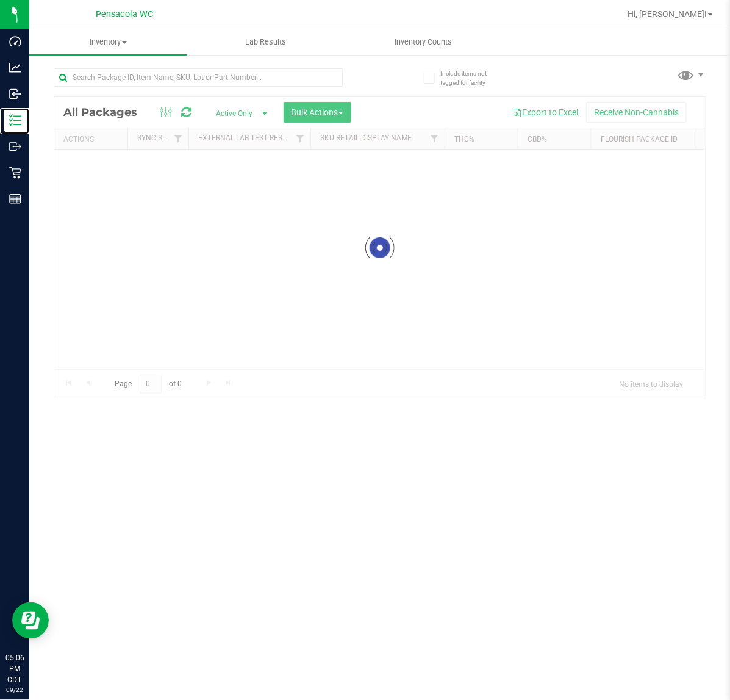 The height and width of the screenshot is (700, 730). What do you see at coordinates (108, 42) in the screenshot?
I see `a: Inventory` at bounding box center [108, 42].